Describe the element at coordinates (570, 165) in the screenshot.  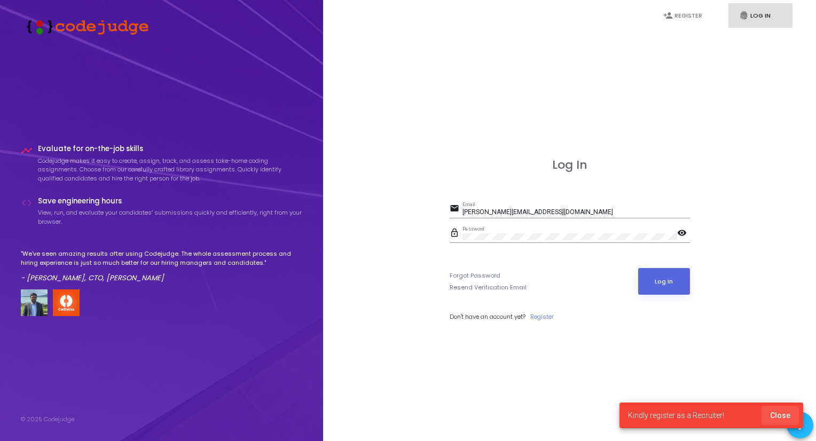
I see `h3: Log In` at that location.